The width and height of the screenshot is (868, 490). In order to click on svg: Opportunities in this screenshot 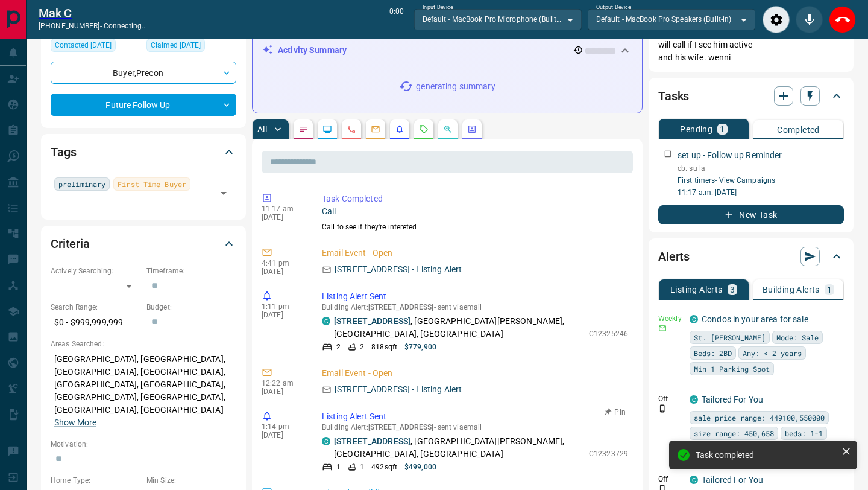, I will do `click(448, 129)`.